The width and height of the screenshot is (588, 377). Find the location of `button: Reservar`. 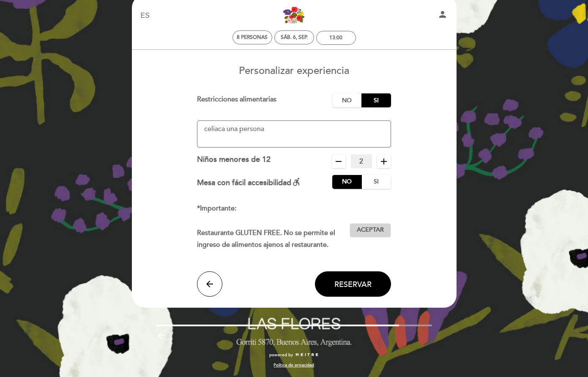

button: Reservar is located at coordinates (353, 284).